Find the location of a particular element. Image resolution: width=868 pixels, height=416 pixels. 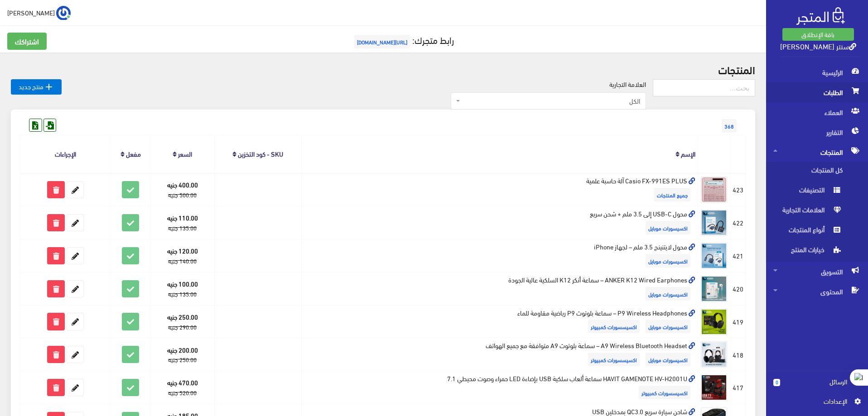

td: 100.00 جنيه is located at coordinates (182, 289).